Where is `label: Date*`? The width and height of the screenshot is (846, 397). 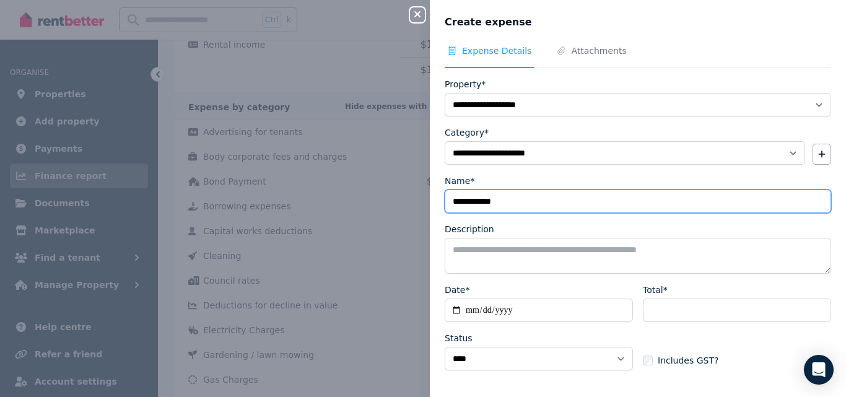 label: Date* is located at coordinates (457, 290).